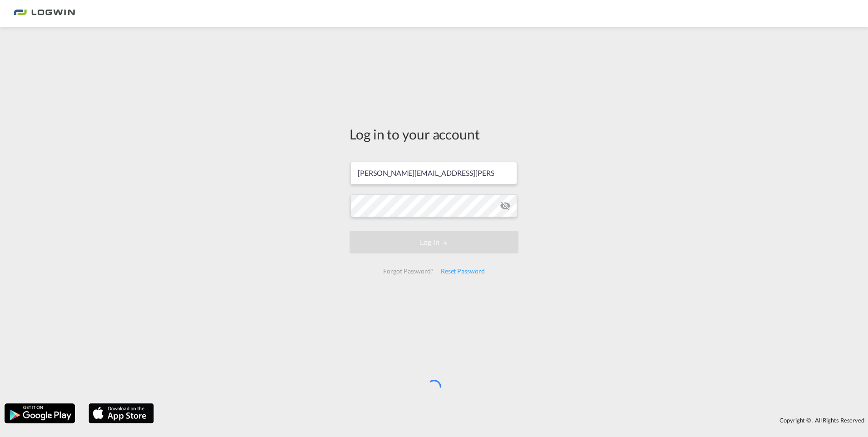  I want to click on input: Enter email/phone number, so click(433, 173).